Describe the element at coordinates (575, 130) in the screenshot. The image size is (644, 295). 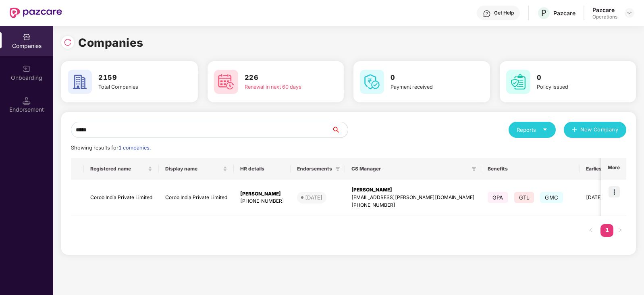
I see `span: plus` at that location.